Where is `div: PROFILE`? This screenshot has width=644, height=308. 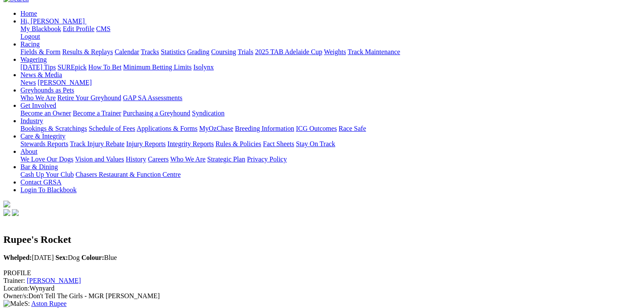
div: PROFILE is located at coordinates (322, 273).